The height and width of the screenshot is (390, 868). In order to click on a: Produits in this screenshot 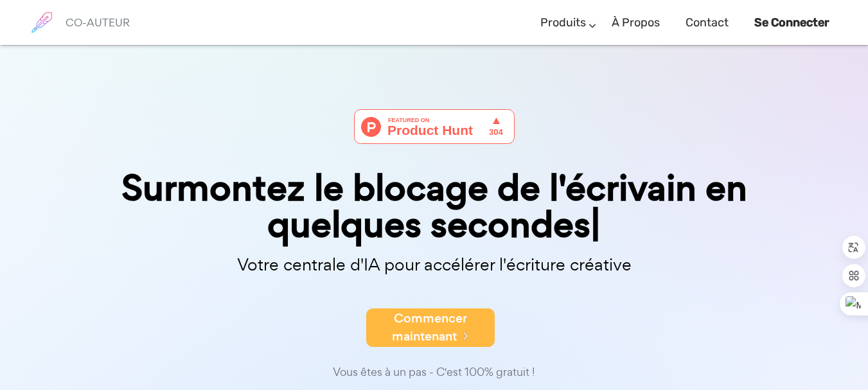, I will do `click(562, 22)`.